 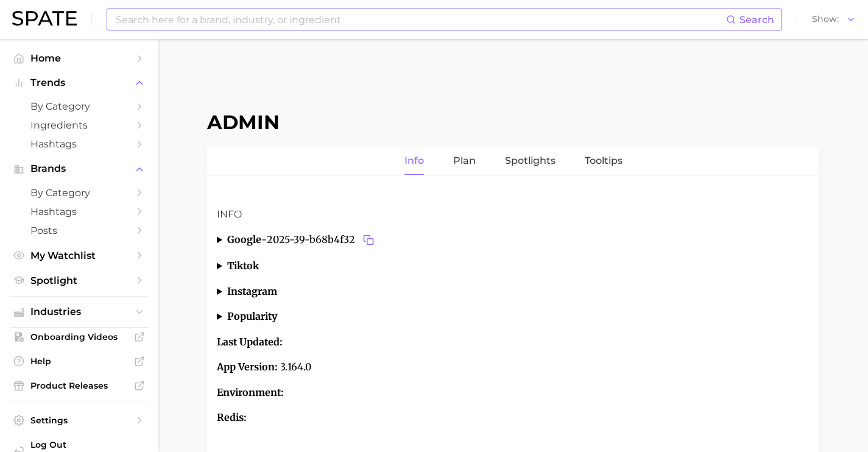 I want to click on span: Search, so click(x=757, y=20).